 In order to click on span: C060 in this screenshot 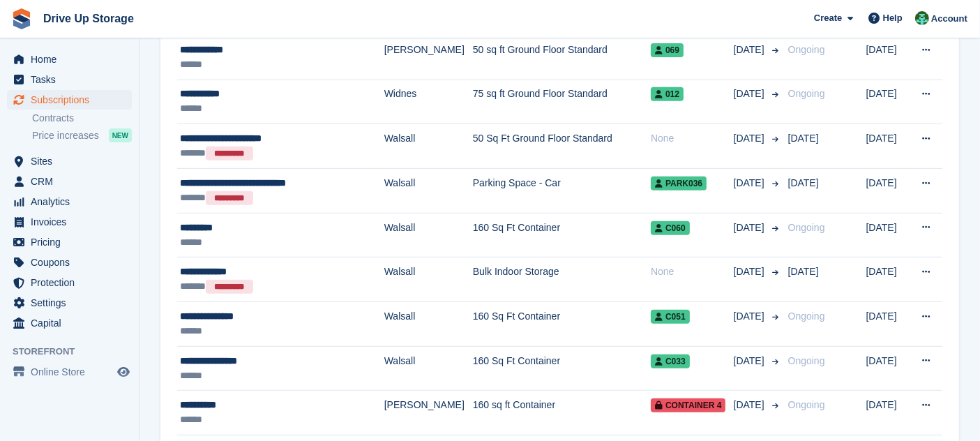, I will do `click(670, 228)`.